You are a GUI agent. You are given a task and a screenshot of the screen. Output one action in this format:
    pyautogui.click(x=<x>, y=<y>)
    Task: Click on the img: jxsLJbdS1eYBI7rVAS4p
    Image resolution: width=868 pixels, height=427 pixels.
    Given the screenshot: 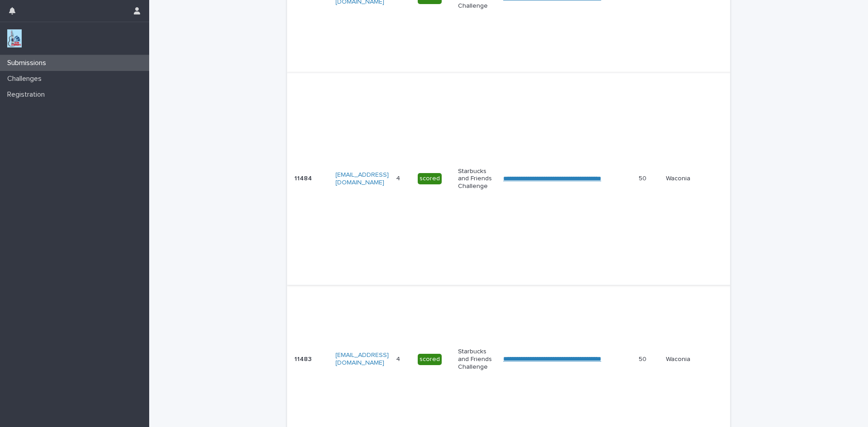 What is the action you would take?
    pyautogui.click(x=14, y=39)
    